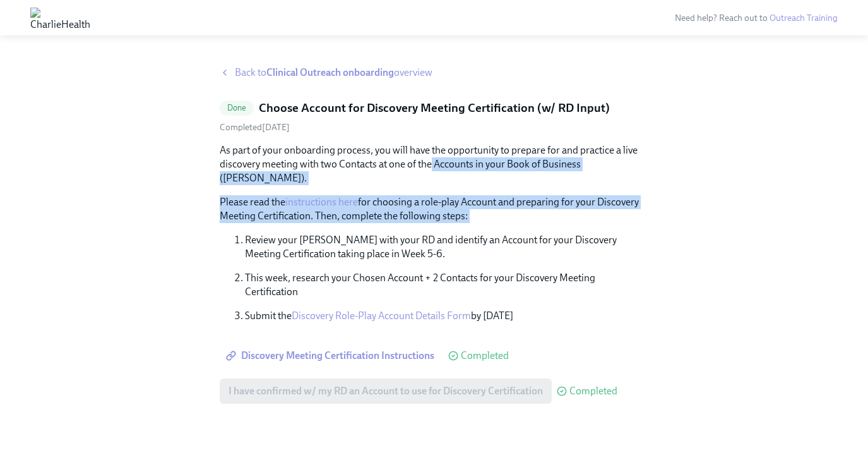 The image size is (868, 455). Describe the element at coordinates (447, 285) in the screenshot. I see `p: This week, research your Chosen Account + 2 Contacts for your Discovery Meeting Certification` at that location.